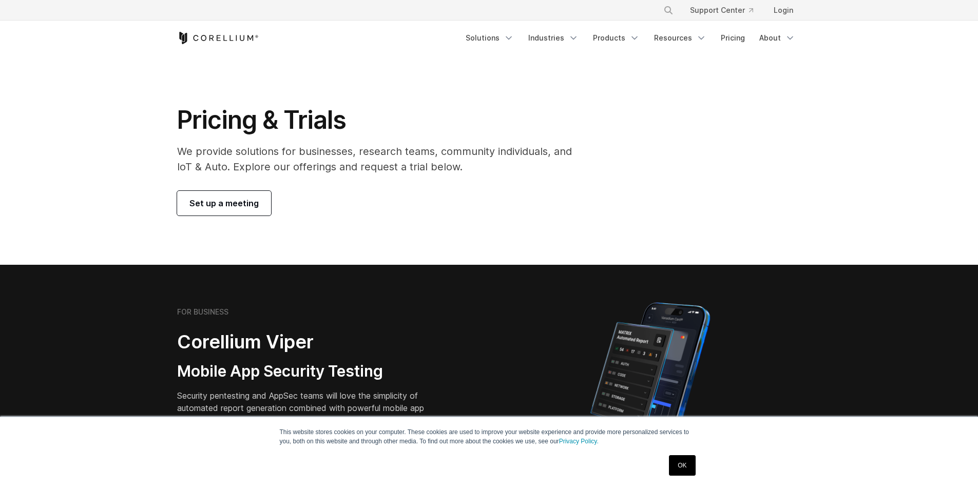 This screenshot has width=978, height=489. What do you see at coordinates (733, 38) in the screenshot?
I see `a: Pricing` at bounding box center [733, 38].